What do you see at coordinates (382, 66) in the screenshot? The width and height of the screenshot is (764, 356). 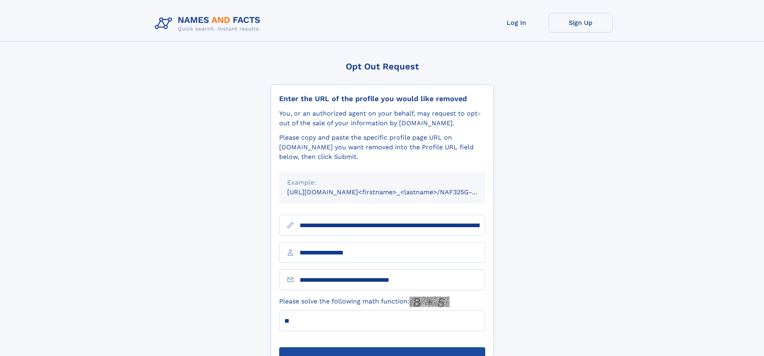 I see `div: Opt Out Request` at bounding box center [382, 66].